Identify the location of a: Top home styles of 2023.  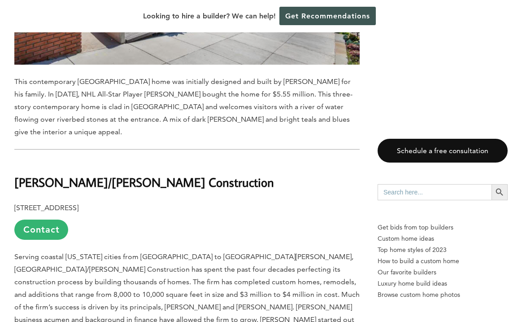
(443, 249).